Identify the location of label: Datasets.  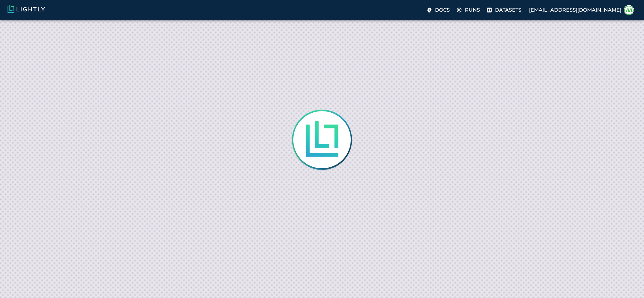
(505, 10).